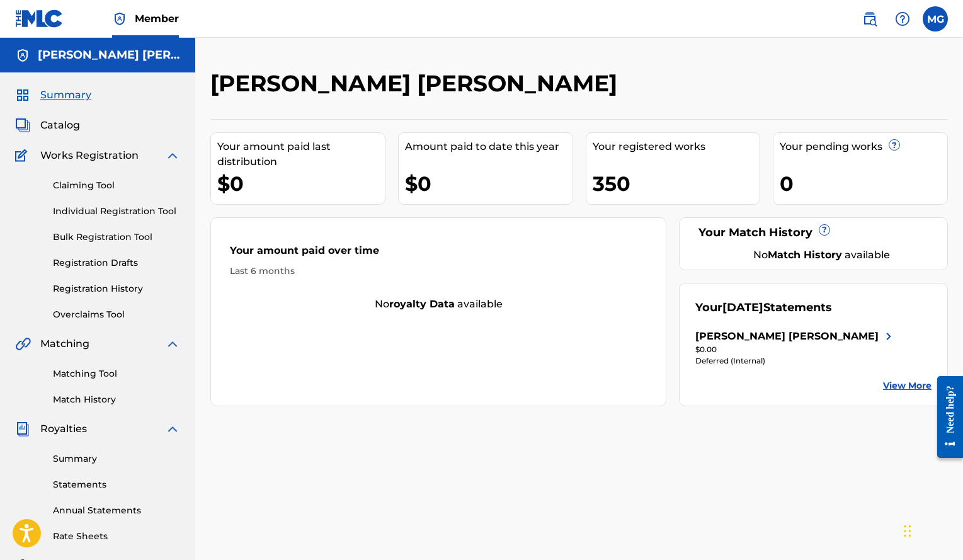 Image resolution: width=963 pixels, height=560 pixels. Describe the element at coordinates (22, 50) in the screenshot. I see `div: Open Resource Center` at that location.